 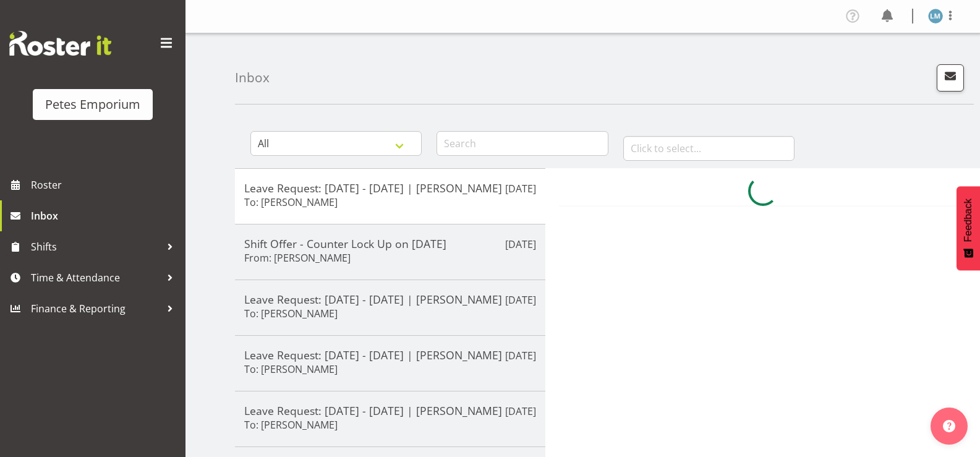 What do you see at coordinates (93, 105) in the screenshot?
I see `div: Petes Emporium` at bounding box center [93, 105].